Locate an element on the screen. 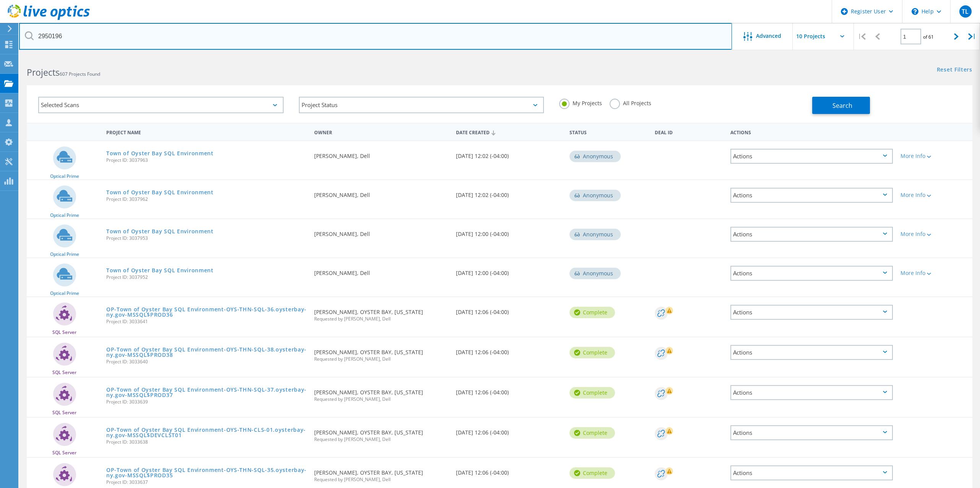 The width and height of the screenshot is (980, 488). label: All Projects is located at coordinates (631, 102).